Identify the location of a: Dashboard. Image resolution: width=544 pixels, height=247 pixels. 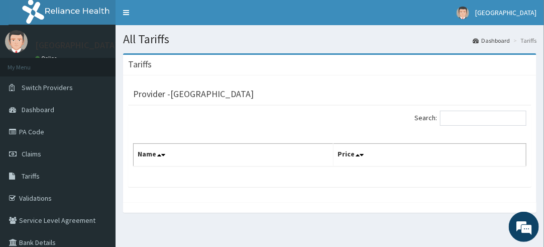
(491, 40).